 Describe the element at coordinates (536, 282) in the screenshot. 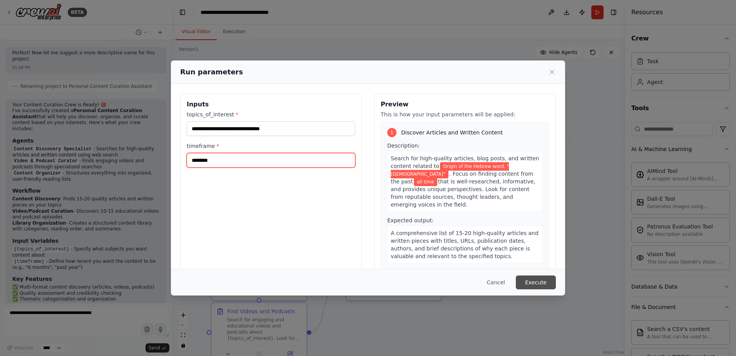

I see `button: Execute` at that location.